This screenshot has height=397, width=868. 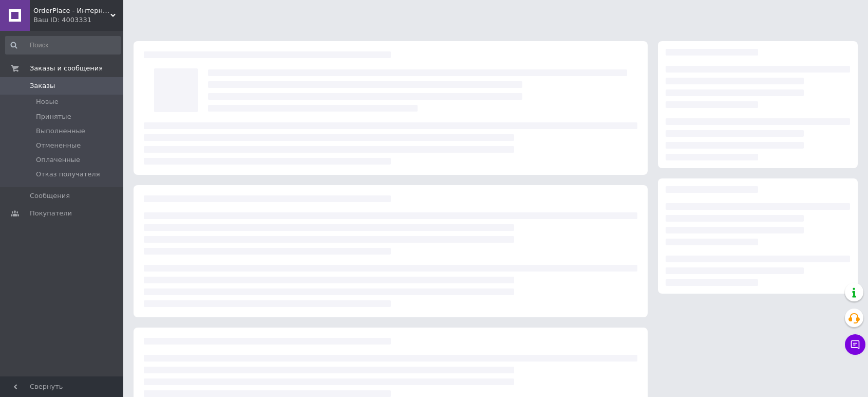 What do you see at coordinates (54, 117) in the screenshot?
I see `span: Принятые` at bounding box center [54, 117].